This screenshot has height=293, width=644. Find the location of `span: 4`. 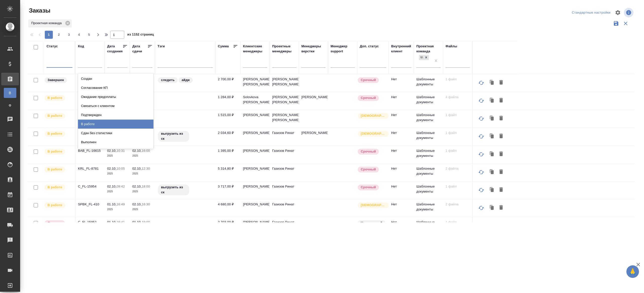

span: 4 is located at coordinates (79, 35).